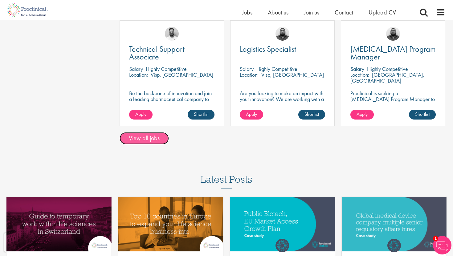 The height and width of the screenshot is (256, 453). Describe the element at coordinates (435, 238) in the screenshot. I see `span: 1` at that location.